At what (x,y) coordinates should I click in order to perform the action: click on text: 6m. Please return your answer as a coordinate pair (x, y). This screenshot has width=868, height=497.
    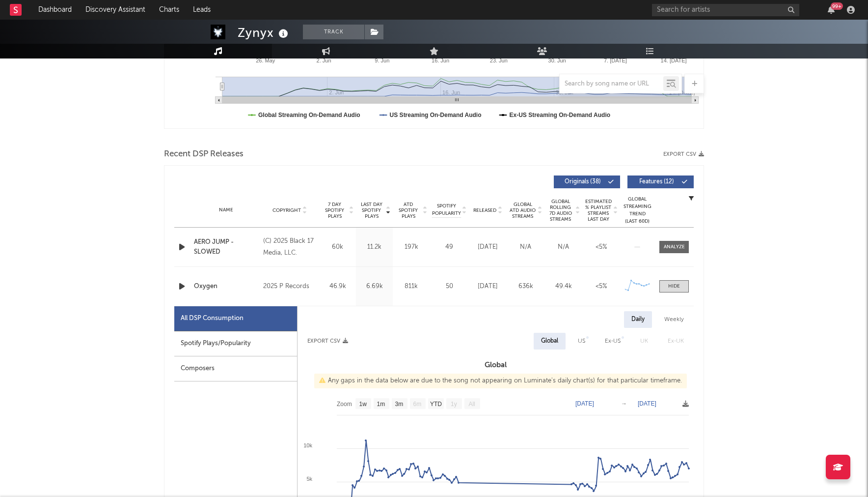
    Looking at the image, I should click on (418, 404).